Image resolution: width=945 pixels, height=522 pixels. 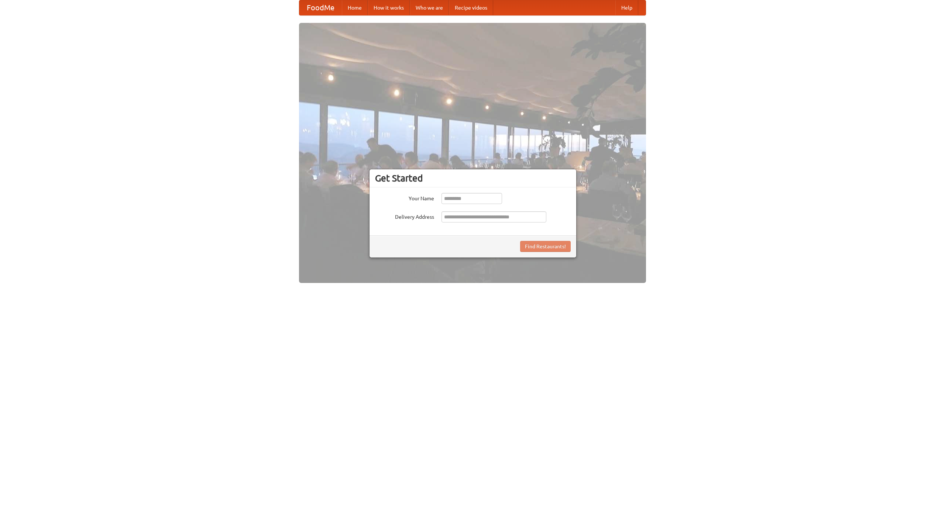 I want to click on a: Recipe videos, so click(x=471, y=8).